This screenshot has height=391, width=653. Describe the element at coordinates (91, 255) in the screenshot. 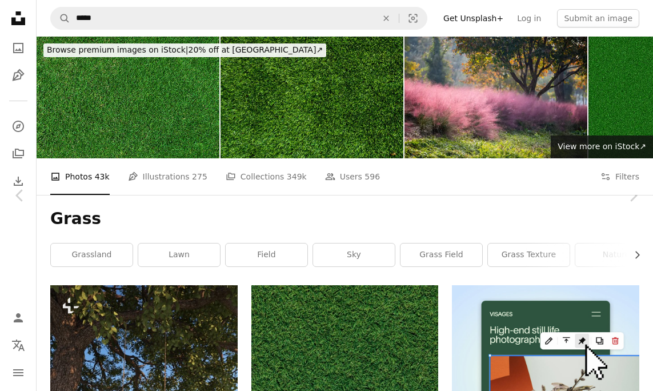

I see `a: grassland` at that location.